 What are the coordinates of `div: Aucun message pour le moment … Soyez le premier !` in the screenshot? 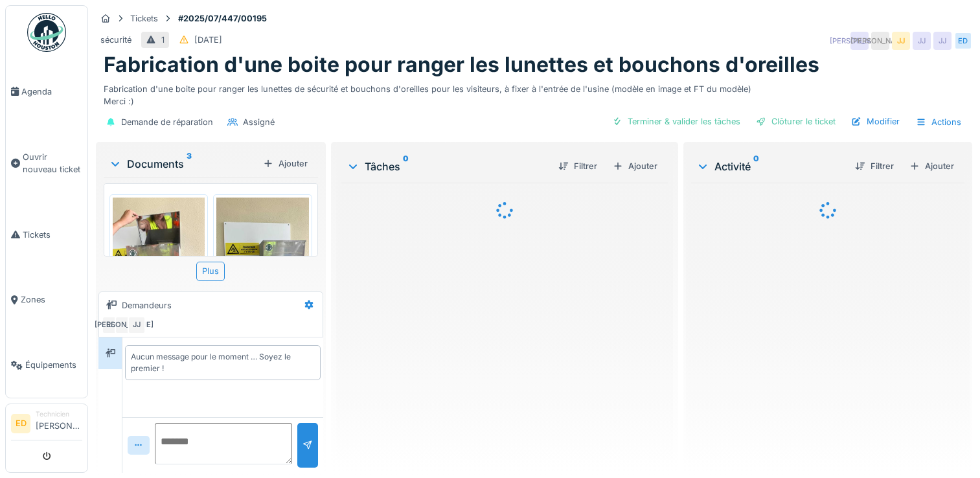 It's located at (223, 362).